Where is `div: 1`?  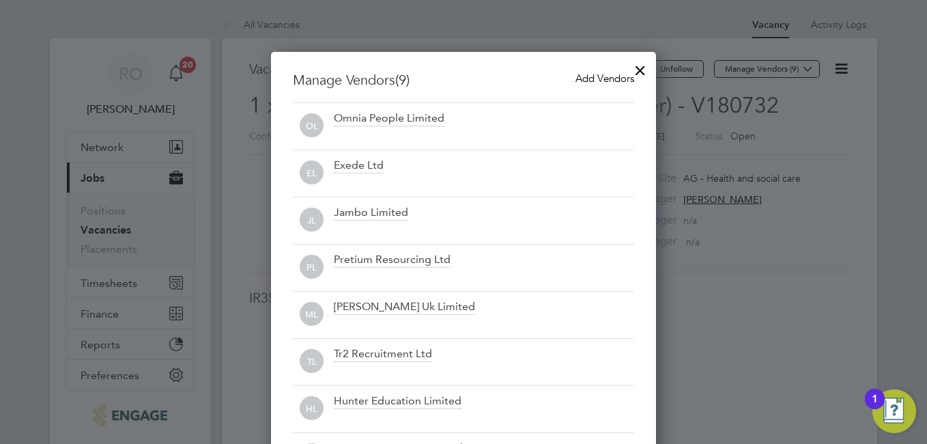
div: 1 is located at coordinates (875, 408).